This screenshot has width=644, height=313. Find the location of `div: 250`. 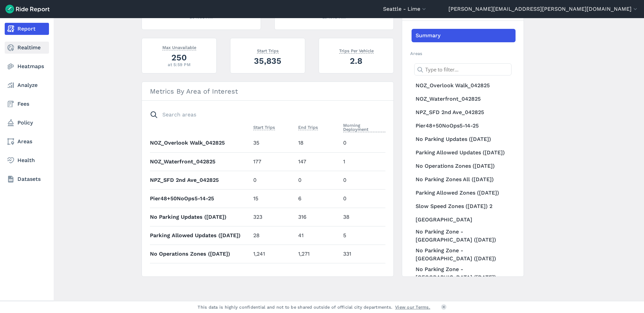

div: 250 is located at coordinates (179, 57).